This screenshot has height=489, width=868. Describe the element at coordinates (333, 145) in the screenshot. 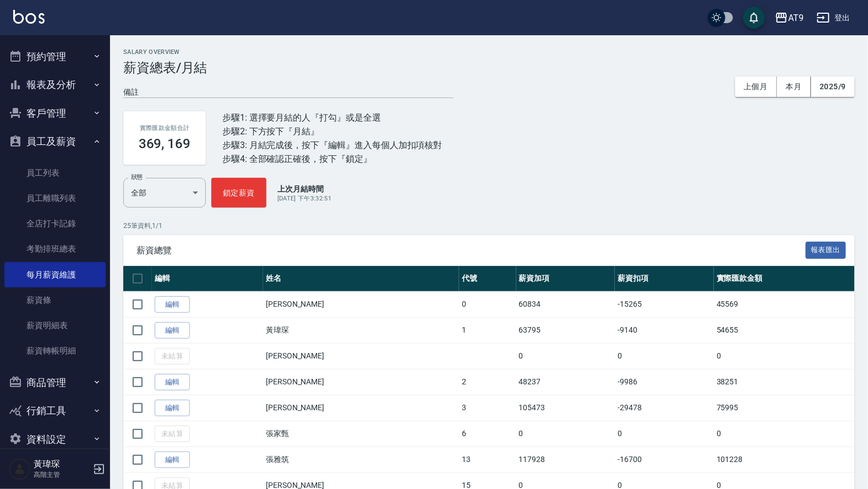

I see `div: 步驟3: 月結完成後，按下『編輯』進入每個人加扣項核對` at that location.